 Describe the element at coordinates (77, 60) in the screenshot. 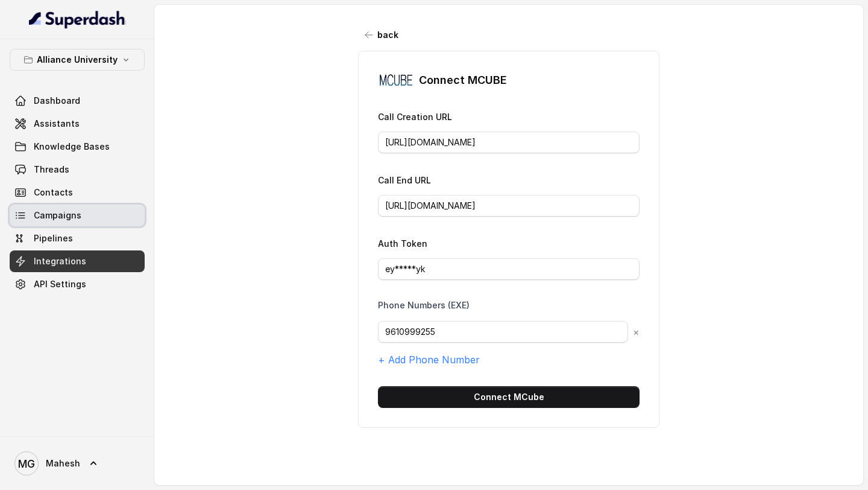

I see `p: Alliance University` at that location.